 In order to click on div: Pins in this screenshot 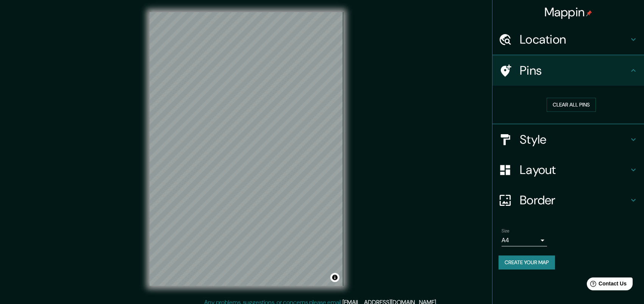, I will do `click(568, 71)`.